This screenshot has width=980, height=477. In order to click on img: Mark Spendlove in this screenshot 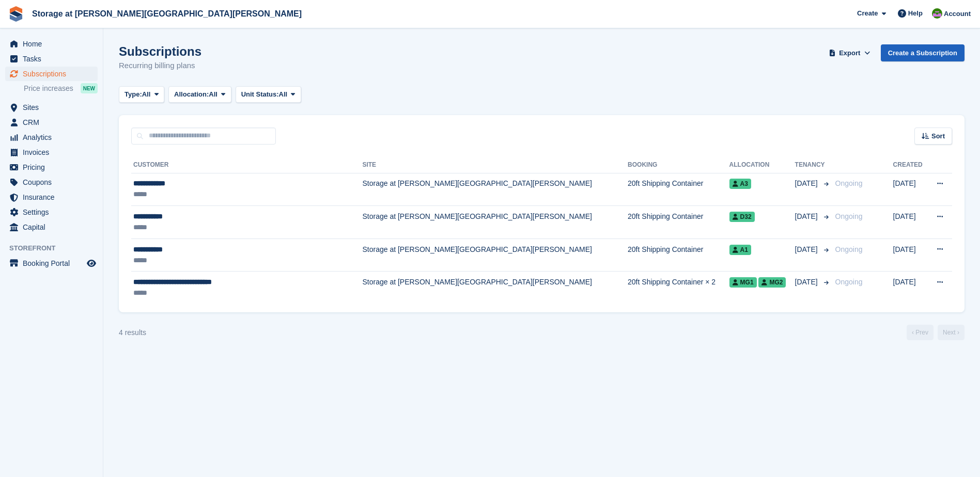, I will do `click(937, 13)`.